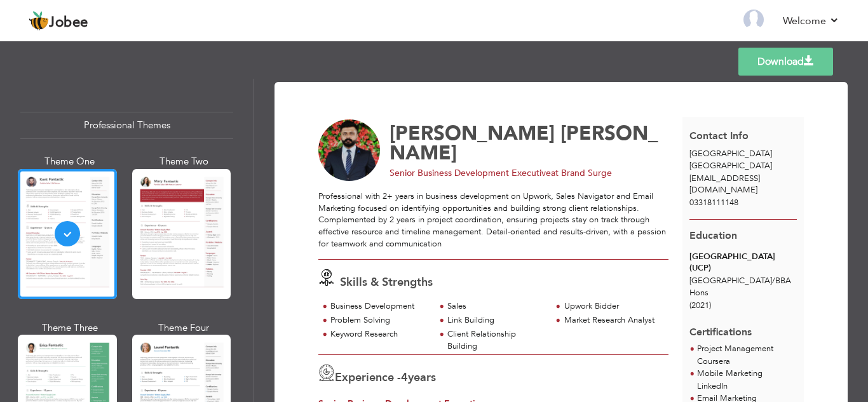  Describe the element at coordinates (379, 307) in the screenshot. I see `div: Business Development` at that location.